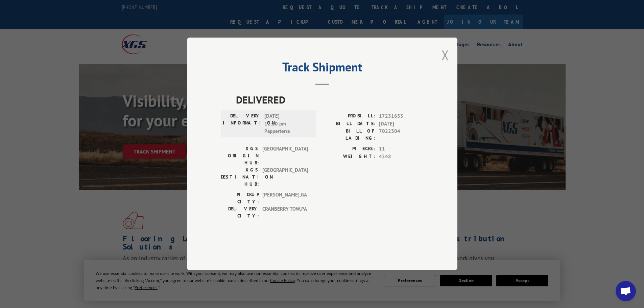 Image resolution: width=644 pixels, height=308 pixels. Describe the element at coordinates (626, 291) in the screenshot. I see `div: Open chat` at that location.